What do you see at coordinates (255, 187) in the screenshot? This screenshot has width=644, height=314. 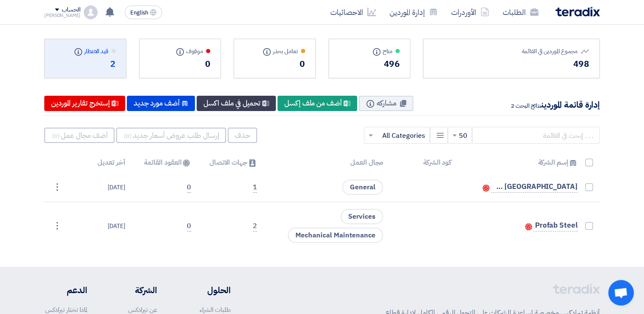 I see `span: 1` at bounding box center [255, 187].